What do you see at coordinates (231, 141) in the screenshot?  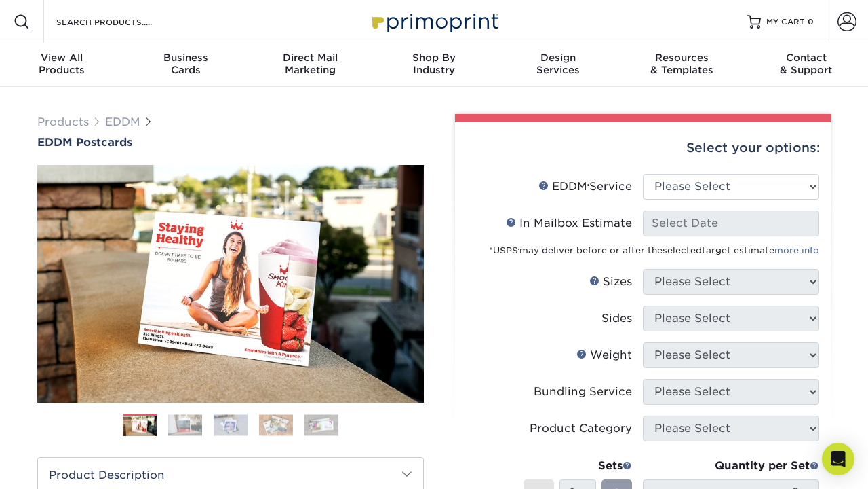 I see `a: EDDM Postcards` at bounding box center [231, 141].